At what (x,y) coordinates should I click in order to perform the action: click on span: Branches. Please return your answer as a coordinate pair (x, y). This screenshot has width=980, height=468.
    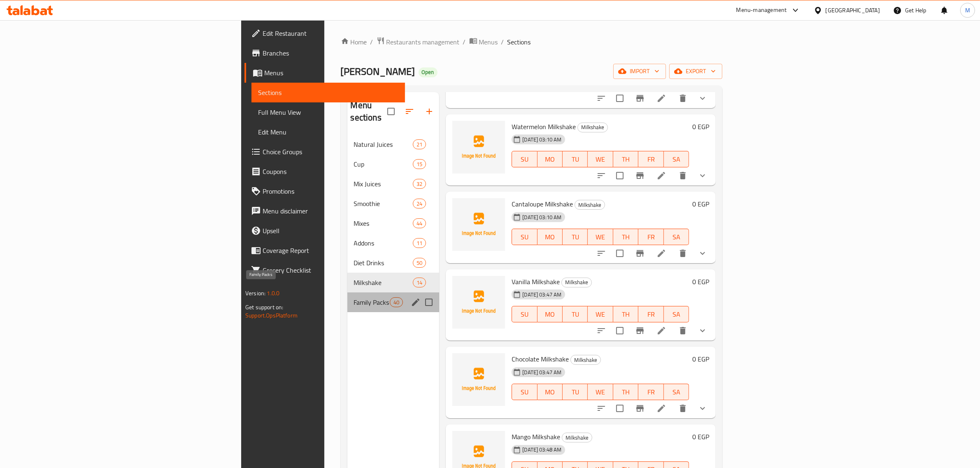
    Looking at the image, I should click on (330, 53).